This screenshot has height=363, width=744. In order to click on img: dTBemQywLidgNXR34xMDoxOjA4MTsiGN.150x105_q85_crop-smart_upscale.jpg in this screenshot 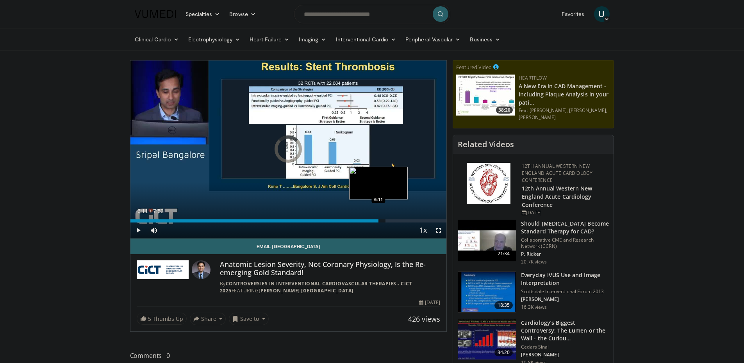, I will do `click(487, 292)`.